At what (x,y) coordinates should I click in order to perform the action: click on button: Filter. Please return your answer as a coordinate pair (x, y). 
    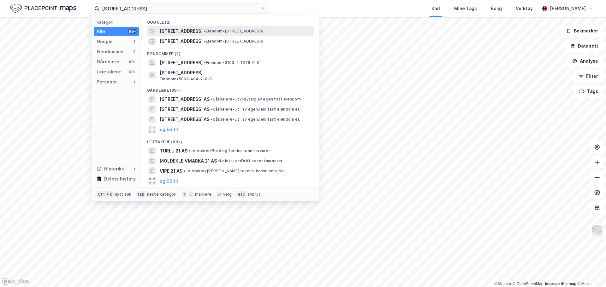
    Looking at the image, I should click on (588, 76).